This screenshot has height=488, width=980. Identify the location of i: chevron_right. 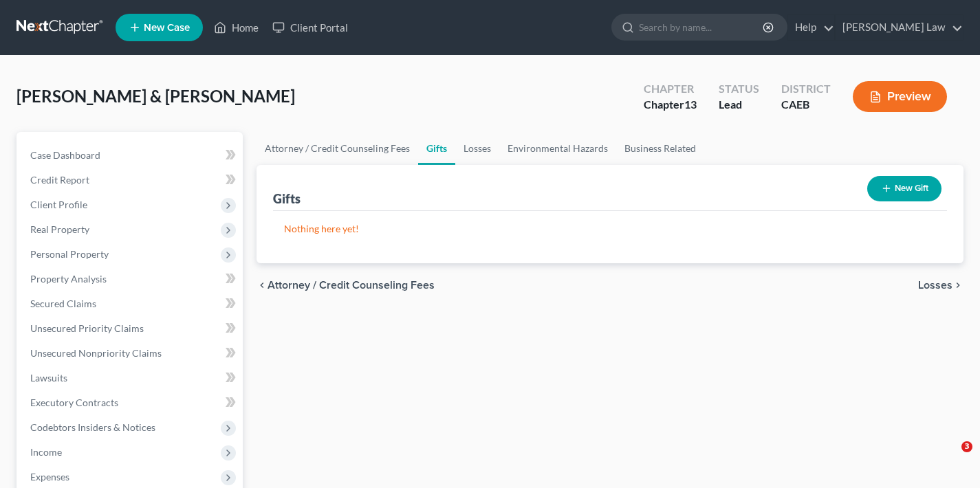
(958, 285).